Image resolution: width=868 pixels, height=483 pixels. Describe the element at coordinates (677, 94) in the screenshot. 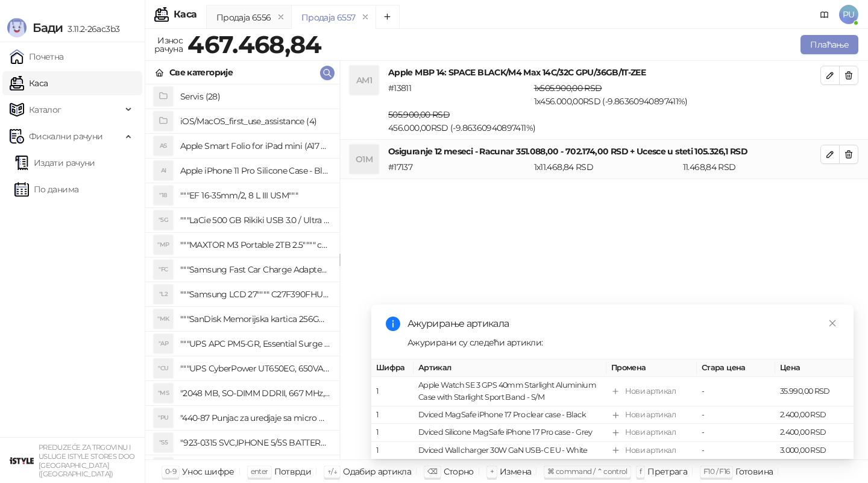

I see `div: 1 x 456.000,00 RSD (- 9.86360940897411 %)` at that location.